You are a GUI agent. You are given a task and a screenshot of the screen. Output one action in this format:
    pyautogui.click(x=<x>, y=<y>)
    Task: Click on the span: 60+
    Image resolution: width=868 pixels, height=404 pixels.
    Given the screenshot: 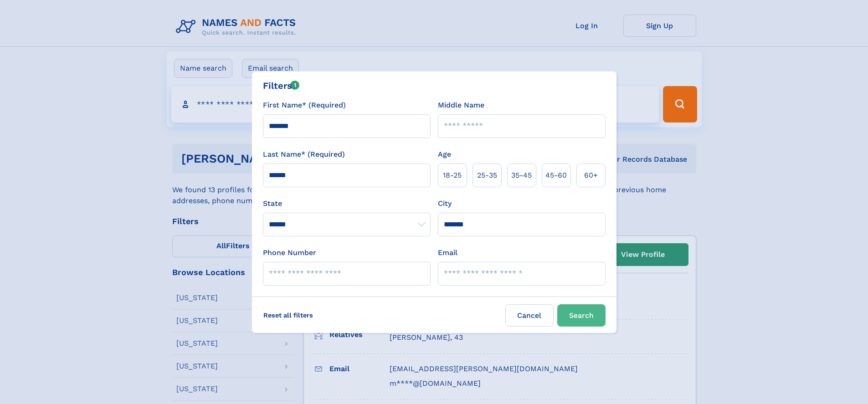 What is the action you would take?
    pyautogui.click(x=591, y=175)
    